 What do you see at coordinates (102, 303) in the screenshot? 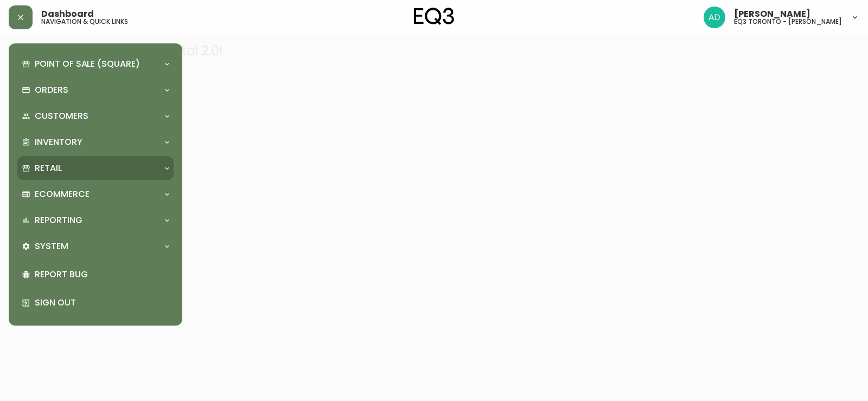
I see `p: Sign Out` at bounding box center [102, 303].